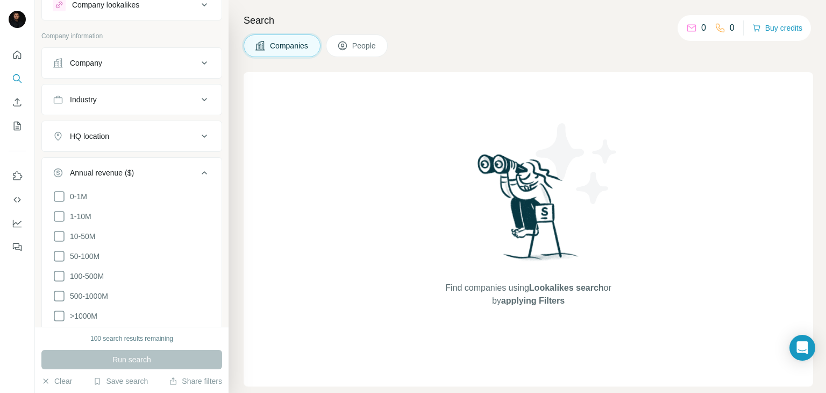  What do you see at coordinates (577, 164) in the screenshot?
I see `img: Surfe Illustration - Stars` at bounding box center [577, 164].